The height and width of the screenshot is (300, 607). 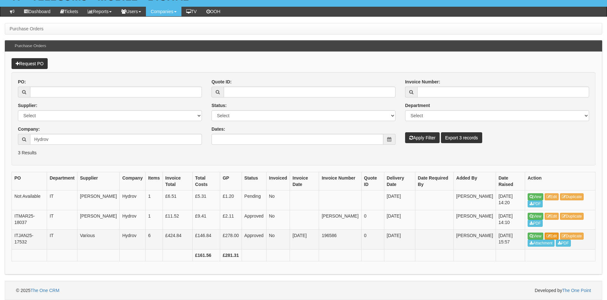 I want to click on a: TV, so click(x=191, y=12).